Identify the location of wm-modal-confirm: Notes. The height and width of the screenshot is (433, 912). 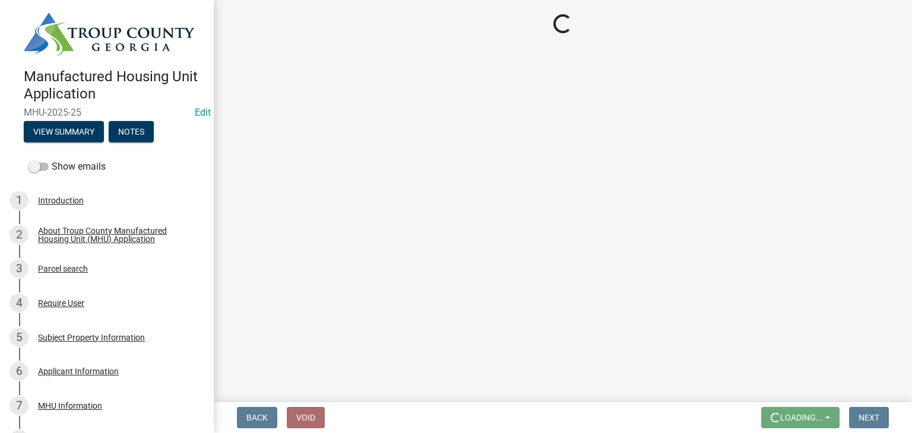
(131, 133).